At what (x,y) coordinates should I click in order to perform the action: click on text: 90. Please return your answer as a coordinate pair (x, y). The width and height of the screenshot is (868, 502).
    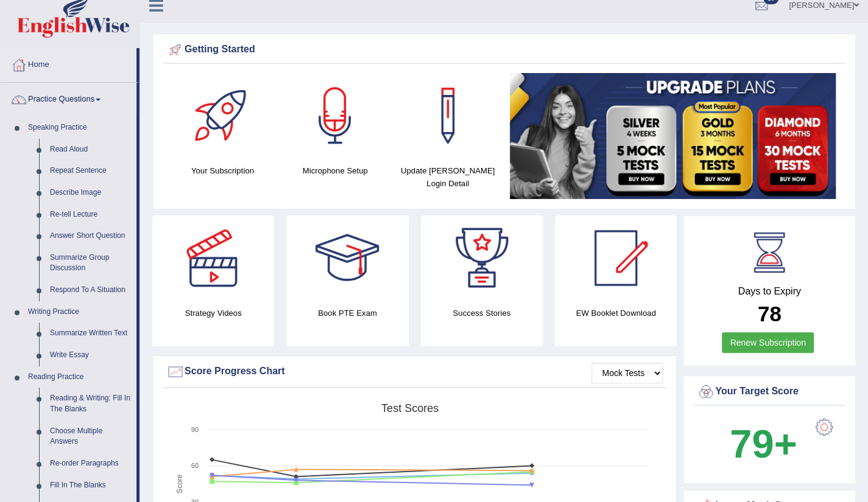
    Looking at the image, I should click on (195, 430).